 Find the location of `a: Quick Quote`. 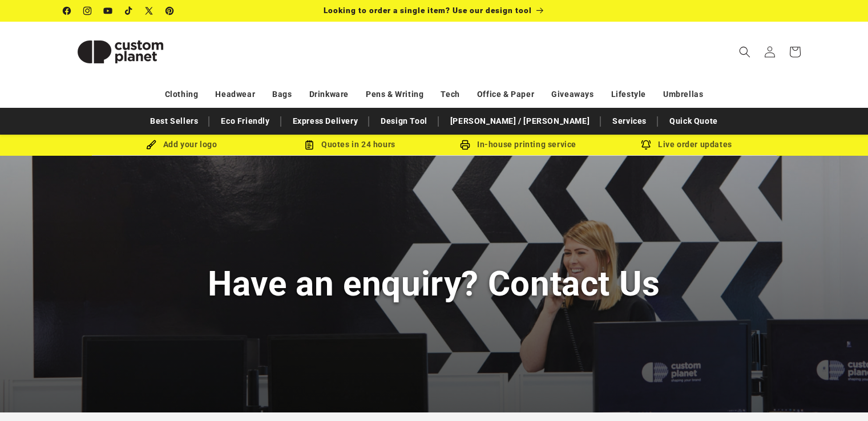

a: Quick Quote is located at coordinates (693, 121).